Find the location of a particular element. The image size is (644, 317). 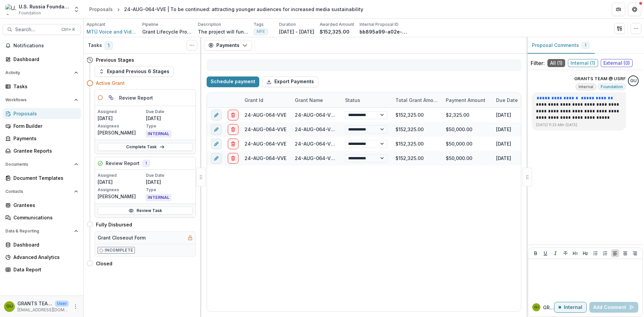

button: Open Contacts is located at coordinates (42, 192).